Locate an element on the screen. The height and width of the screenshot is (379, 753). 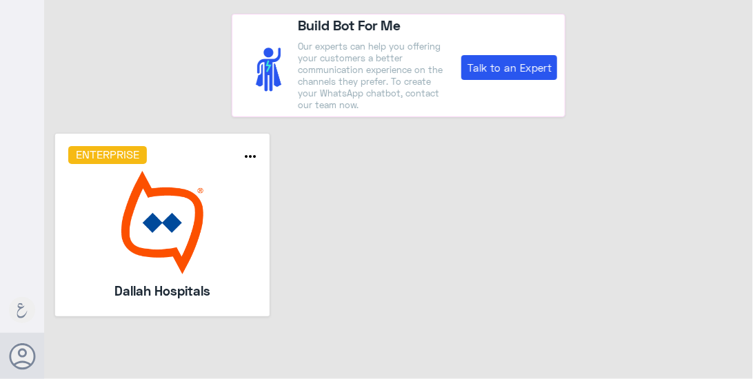
h4: Build Bot For Me is located at coordinates (370, 25).